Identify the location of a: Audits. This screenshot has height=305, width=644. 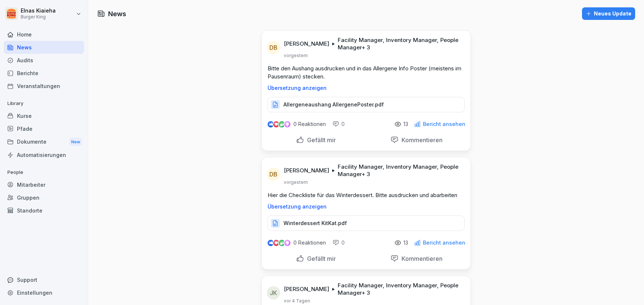
(44, 60).